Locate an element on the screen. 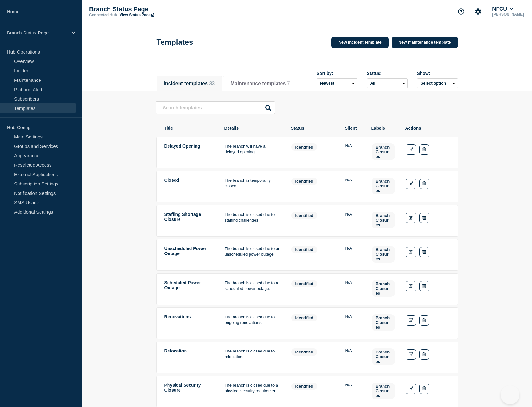 The image size is (532, 407). h1: Templates is located at coordinates (175, 42).